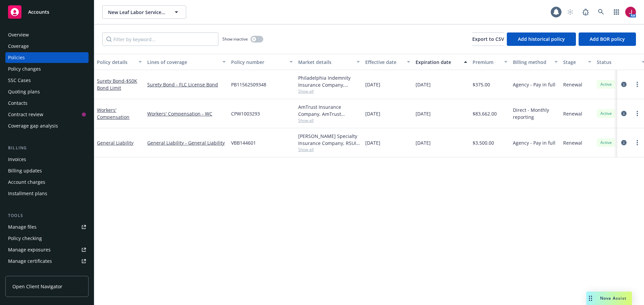 The width and height of the screenshot is (644, 305). I want to click on span: Add historical policy, so click(542, 39).